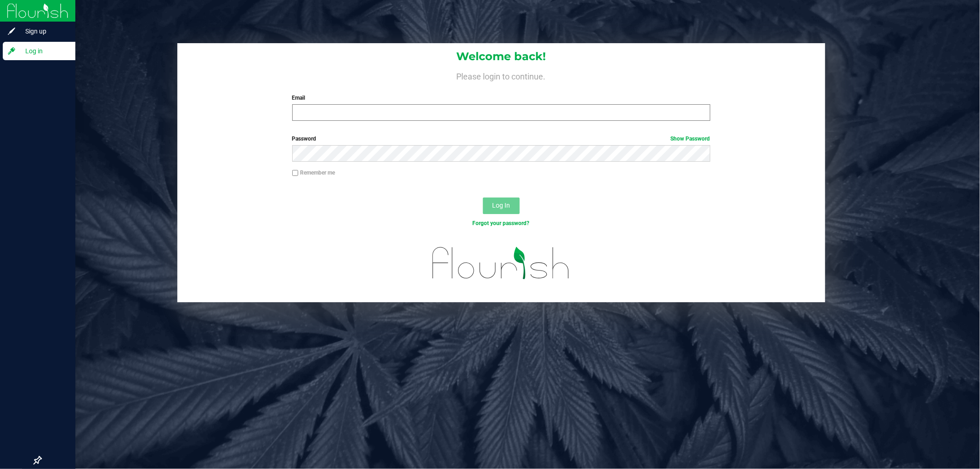 This screenshot has height=469, width=980. What do you see at coordinates (501, 263) in the screenshot?
I see `img: flourish_logo.svg` at bounding box center [501, 263].